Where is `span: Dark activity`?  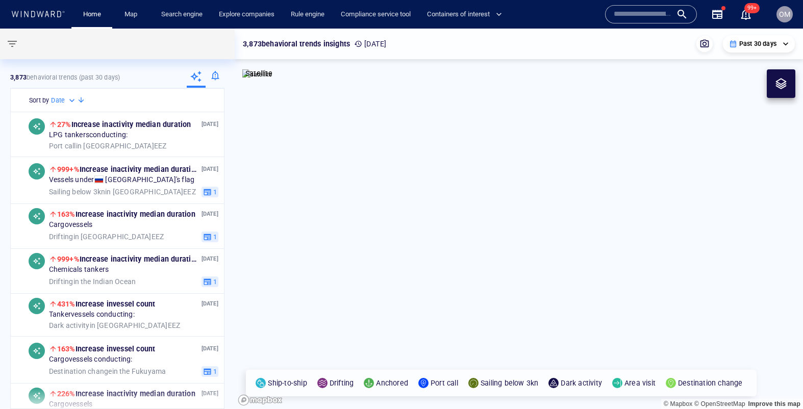 span: Dark activity is located at coordinates (69, 325).